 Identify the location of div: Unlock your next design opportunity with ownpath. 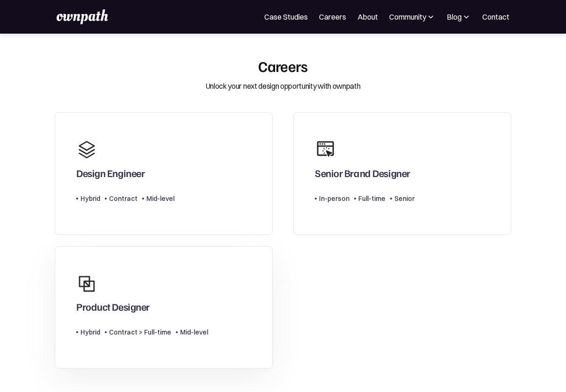
(283, 86).